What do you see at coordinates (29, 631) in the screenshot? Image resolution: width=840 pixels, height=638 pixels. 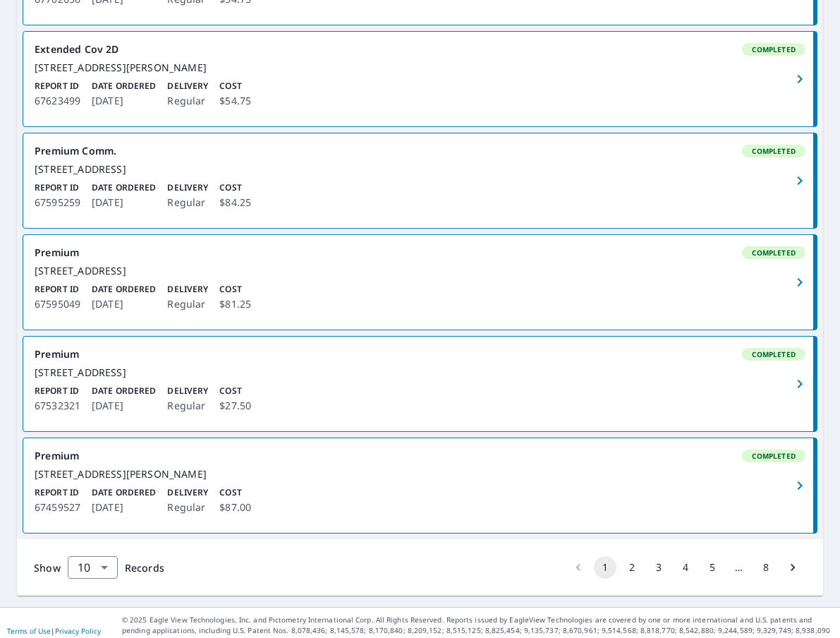 I see `a: Terms of Use` at bounding box center [29, 631].